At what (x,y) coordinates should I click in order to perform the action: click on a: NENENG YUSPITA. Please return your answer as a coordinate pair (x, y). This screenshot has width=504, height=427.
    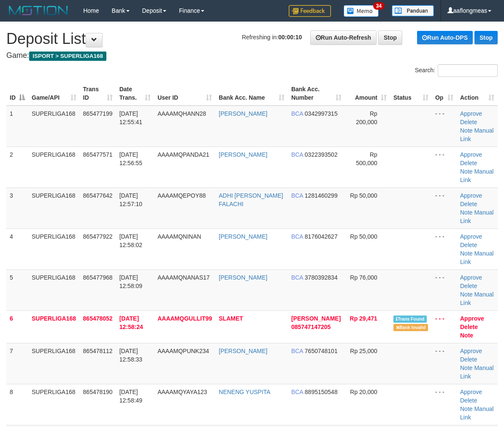
    Looking at the image, I should click on (244, 392).